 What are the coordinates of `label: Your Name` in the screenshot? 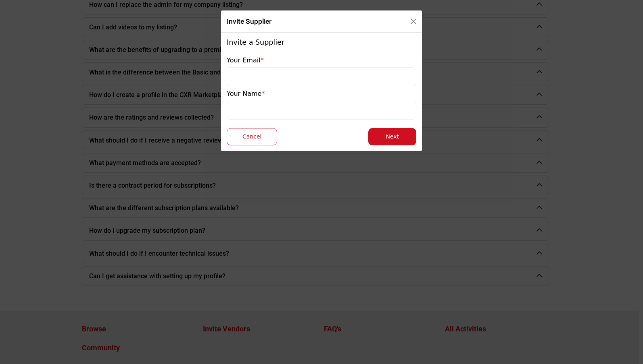 It's located at (246, 94).